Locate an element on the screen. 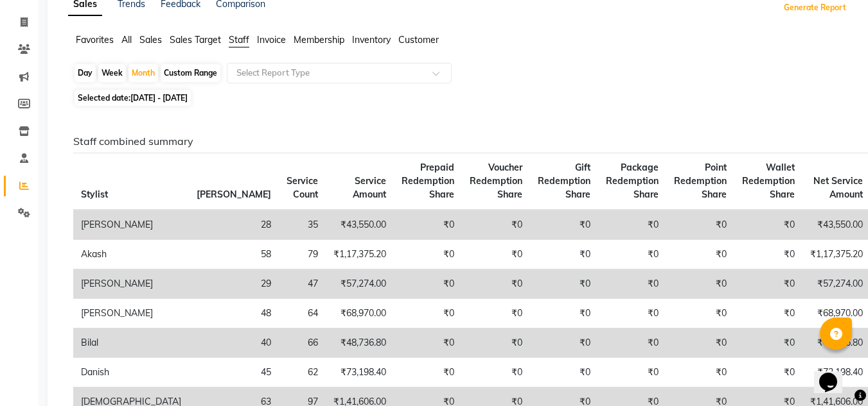 The image size is (868, 406). div: Month is located at coordinates (143, 73).